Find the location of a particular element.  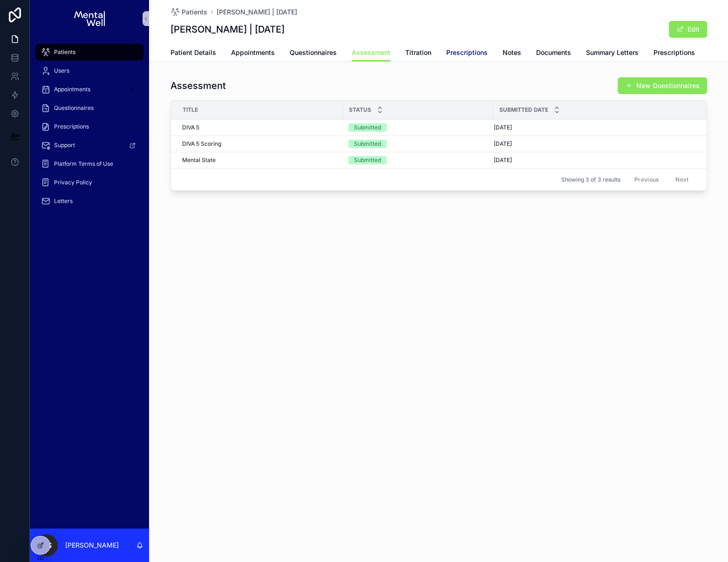

span: Title is located at coordinates (190, 110).